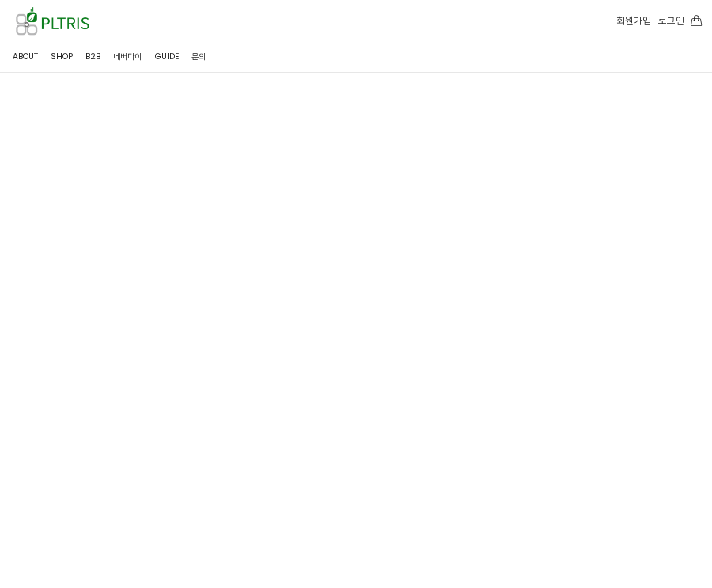  Describe the element at coordinates (670, 21) in the screenshot. I see `span: 로그인` at that location.